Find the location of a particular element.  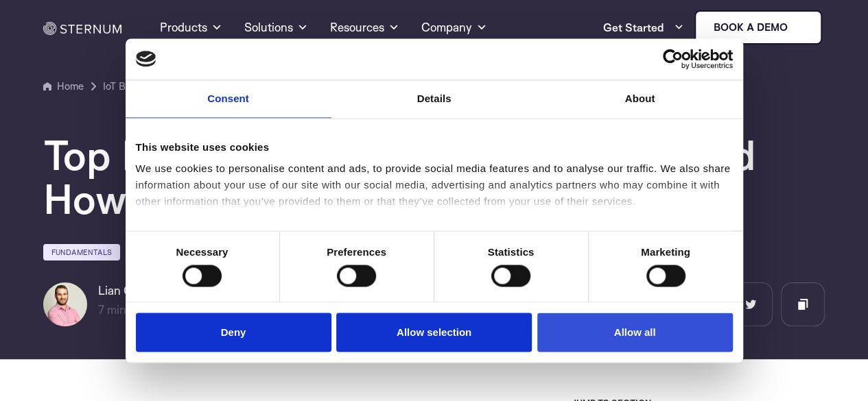

span: 7 is located at coordinates (101, 309).